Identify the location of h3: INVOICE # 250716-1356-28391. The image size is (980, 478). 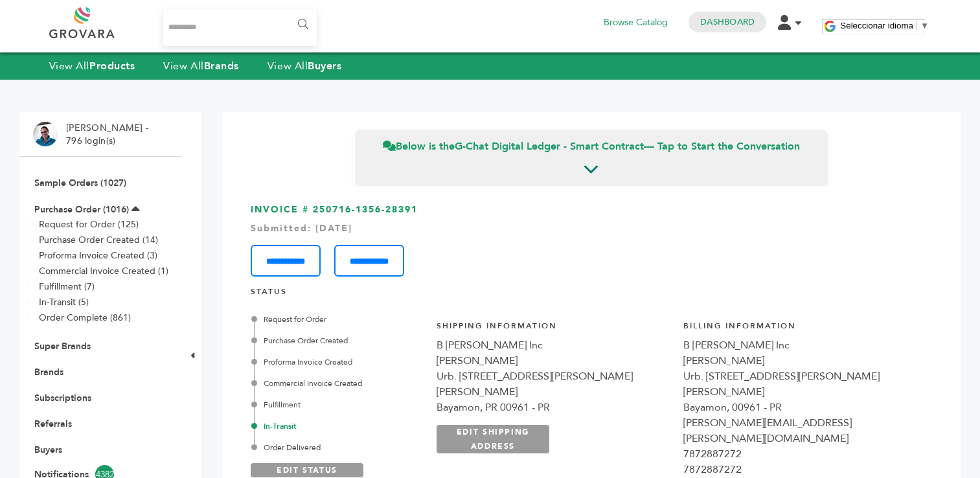
(591, 239).